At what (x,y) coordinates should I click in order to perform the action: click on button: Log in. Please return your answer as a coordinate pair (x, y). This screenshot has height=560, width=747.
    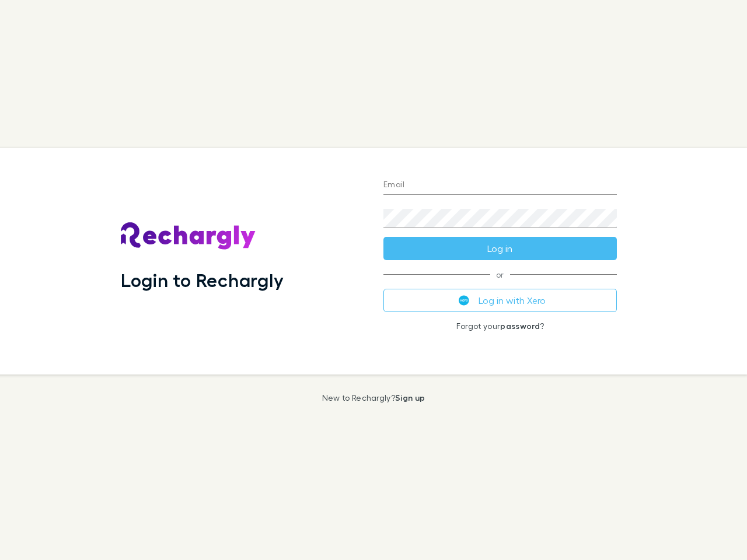
    Looking at the image, I should click on (500, 249).